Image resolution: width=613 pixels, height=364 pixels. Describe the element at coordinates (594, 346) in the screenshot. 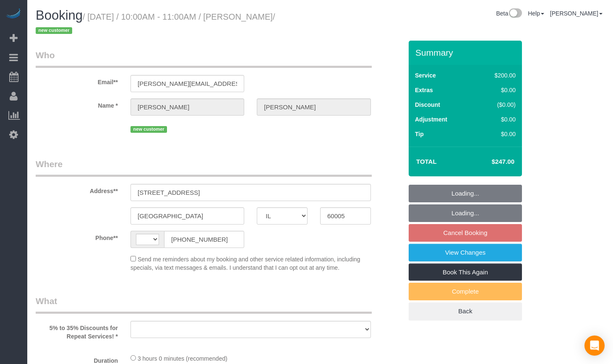

I see `div: Open Intercom Messenger` at that location.